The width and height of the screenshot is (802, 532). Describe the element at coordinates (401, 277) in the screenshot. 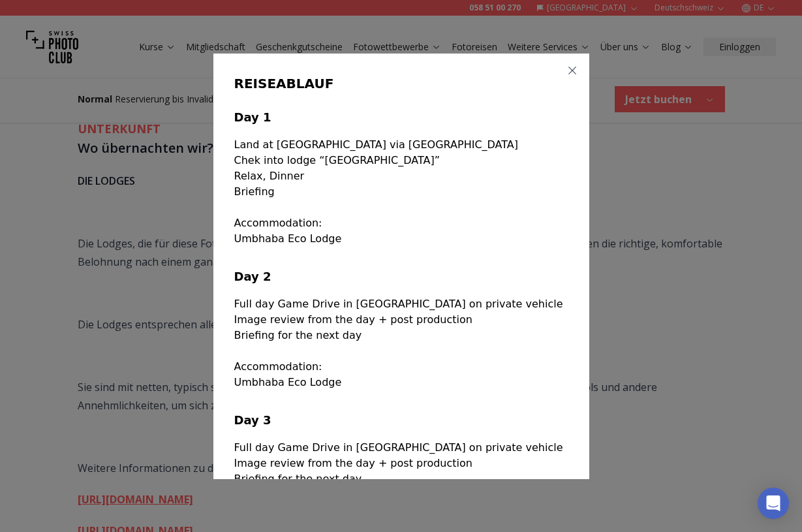

I see `h4: Day 2` at that location.